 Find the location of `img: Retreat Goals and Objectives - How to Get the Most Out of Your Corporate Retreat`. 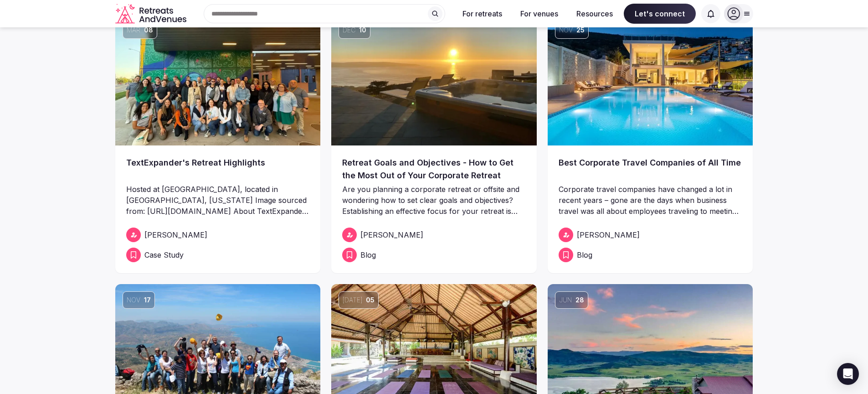

img: Retreat Goals and Objectives - How to Get the Most Out of Your Corporate Retreat is located at coordinates (434, 80).